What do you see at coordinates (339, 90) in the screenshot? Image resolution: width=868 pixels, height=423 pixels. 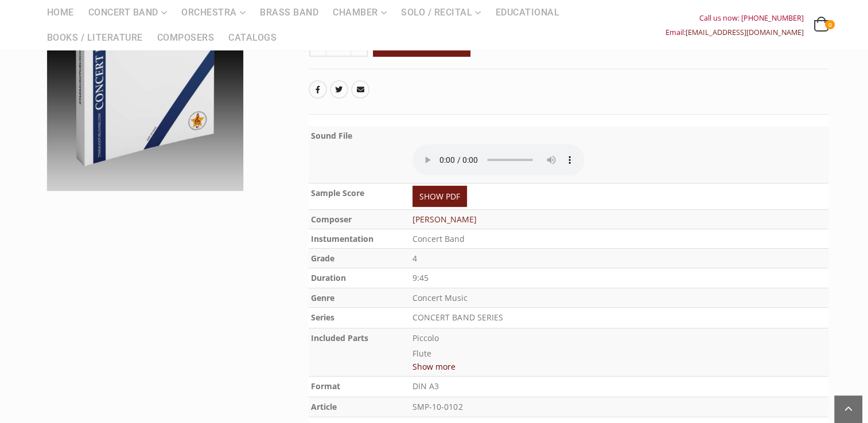 I see `a: Twitter` at bounding box center [339, 90].